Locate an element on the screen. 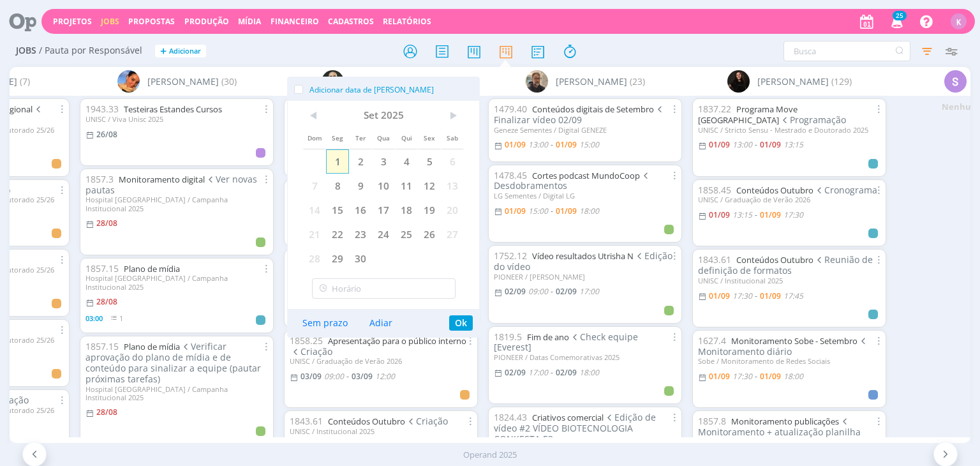 Image resolution: width=980 pixels, height=466 pixels. a: Relatórios is located at coordinates (407, 21).